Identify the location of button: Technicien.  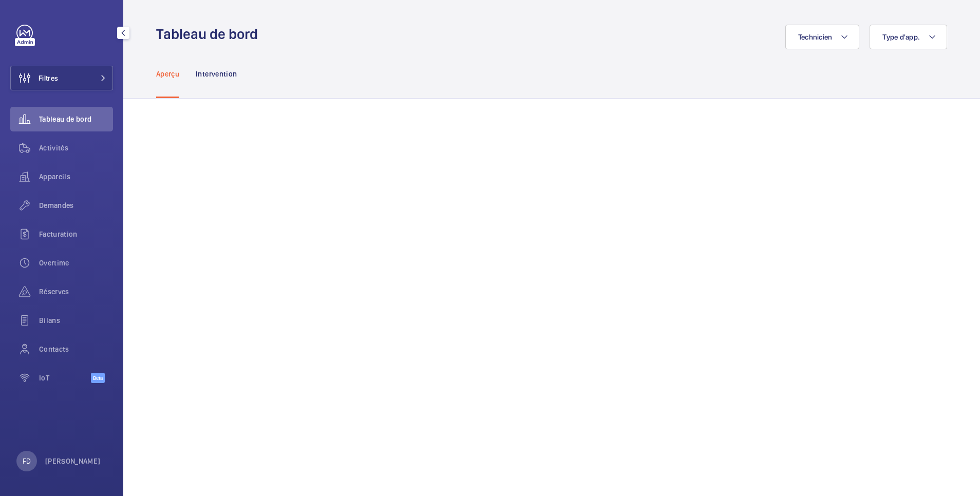
(822, 37).